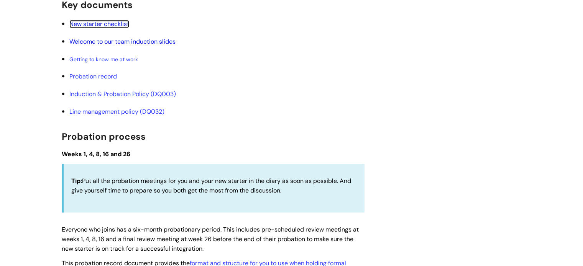 The height and width of the screenshot is (266, 583). Describe the element at coordinates (122, 41) in the screenshot. I see `a: Welcome to our team induction slides` at that location.